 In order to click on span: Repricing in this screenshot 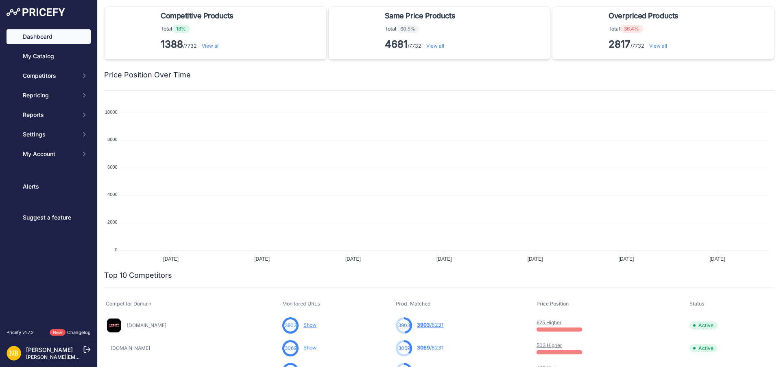, I will do `click(49, 95)`.